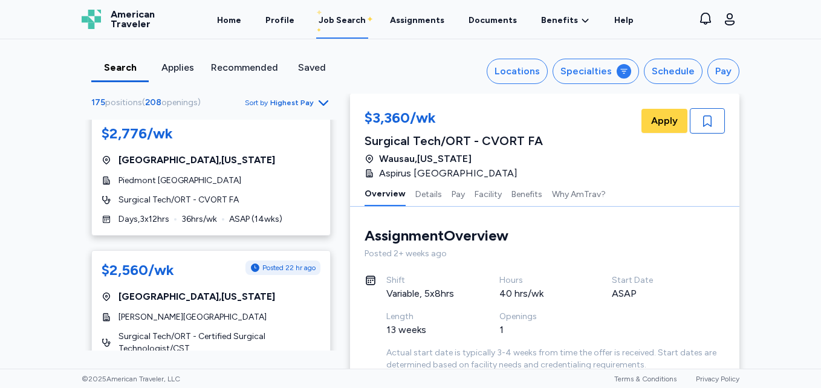 The width and height of the screenshot is (821, 388). Describe the element at coordinates (654, 281) in the screenshot. I see `div: Start Date` at that location.